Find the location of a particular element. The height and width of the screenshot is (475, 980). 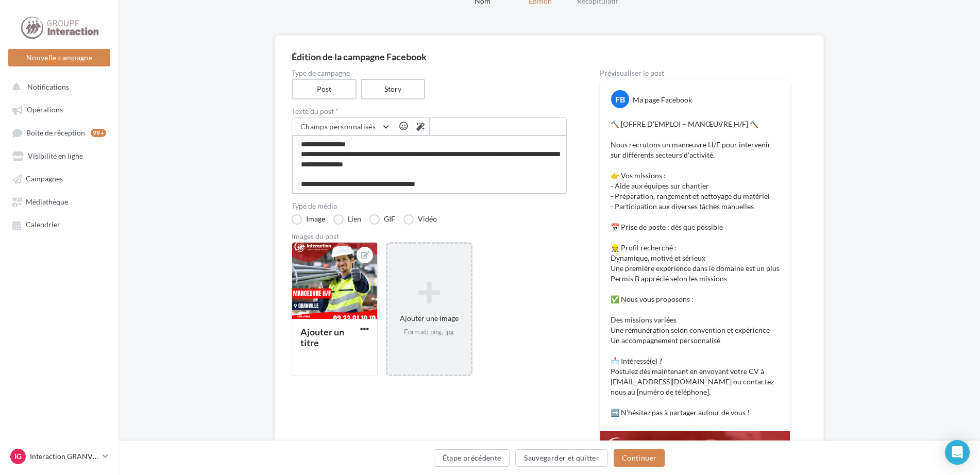

span: Notifications is located at coordinates (48, 87).